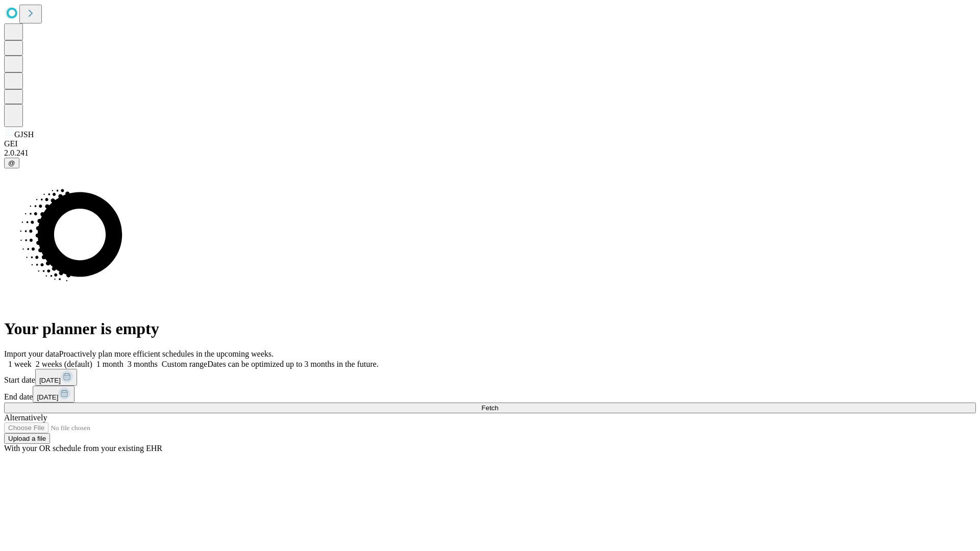  What do you see at coordinates (490, 408) in the screenshot?
I see `span: Fetch` at bounding box center [490, 408].